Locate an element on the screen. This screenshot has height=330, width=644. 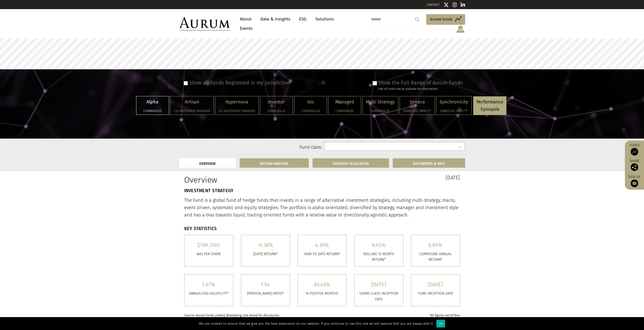
img: Linkedin icon is located at coordinates (463, 5).